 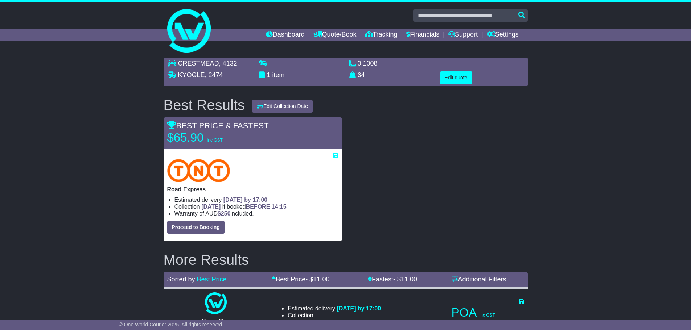 What do you see at coordinates (381, 35) in the screenshot?
I see `a: Tracking` at bounding box center [381, 35].